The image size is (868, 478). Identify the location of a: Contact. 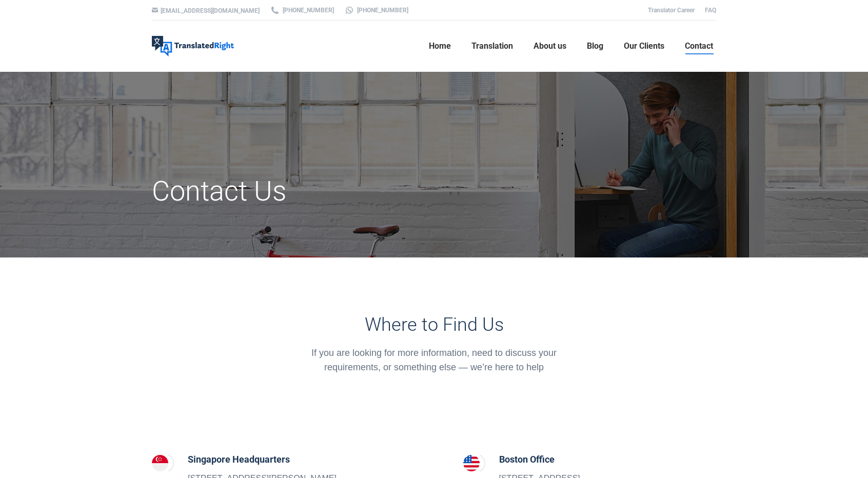
(699, 46).